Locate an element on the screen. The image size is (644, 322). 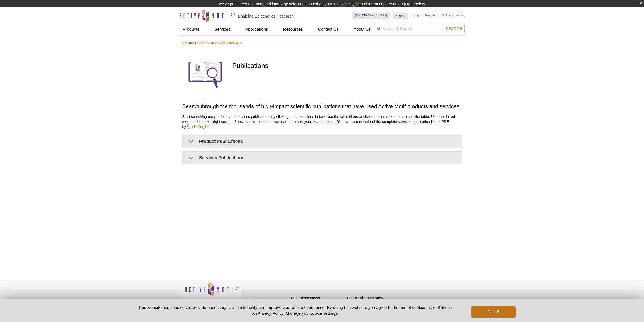
h4: Technical Downloads is located at coordinates (373, 298).